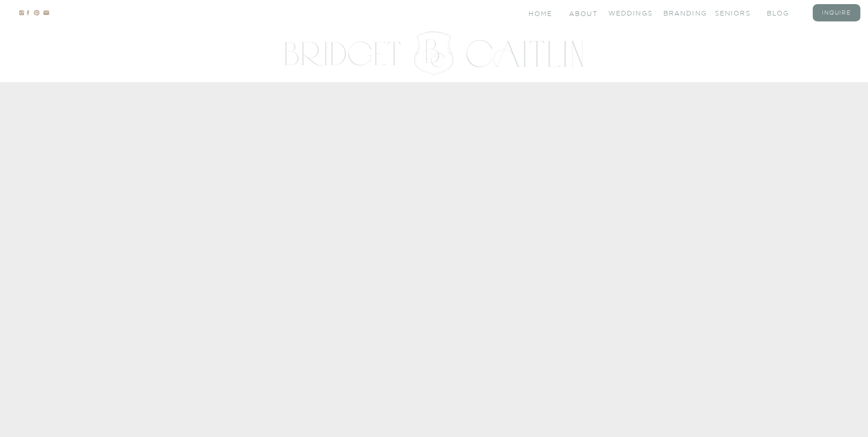 This screenshot has height=437, width=868. What do you see at coordinates (582, 13) in the screenshot?
I see `nav: About` at bounding box center [582, 13].